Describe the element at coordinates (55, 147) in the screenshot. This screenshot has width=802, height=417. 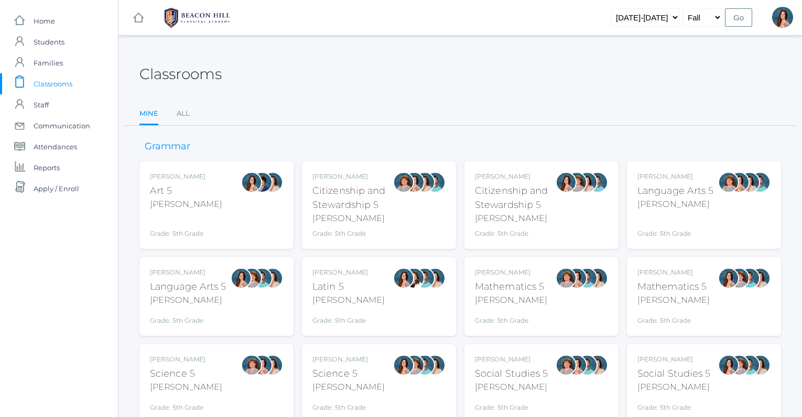
I see `span: Attendances` at that location.